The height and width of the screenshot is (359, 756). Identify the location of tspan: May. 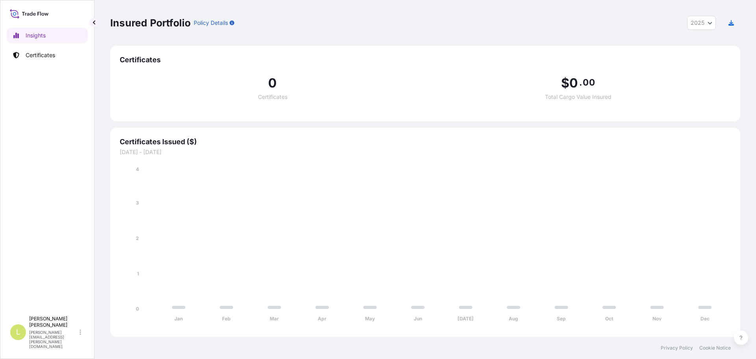
(370, 318).